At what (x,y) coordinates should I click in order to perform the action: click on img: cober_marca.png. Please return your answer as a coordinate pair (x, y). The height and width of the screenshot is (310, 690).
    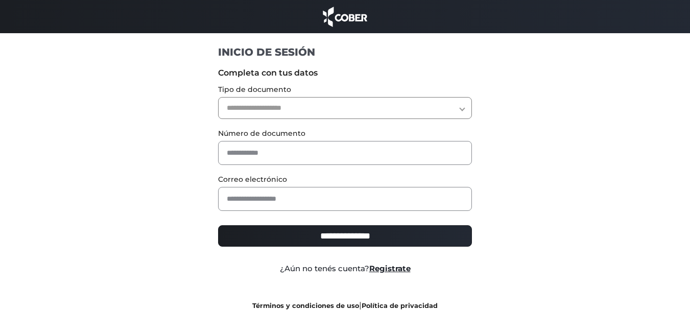
    Looking at the image, I should click on (345, 16).